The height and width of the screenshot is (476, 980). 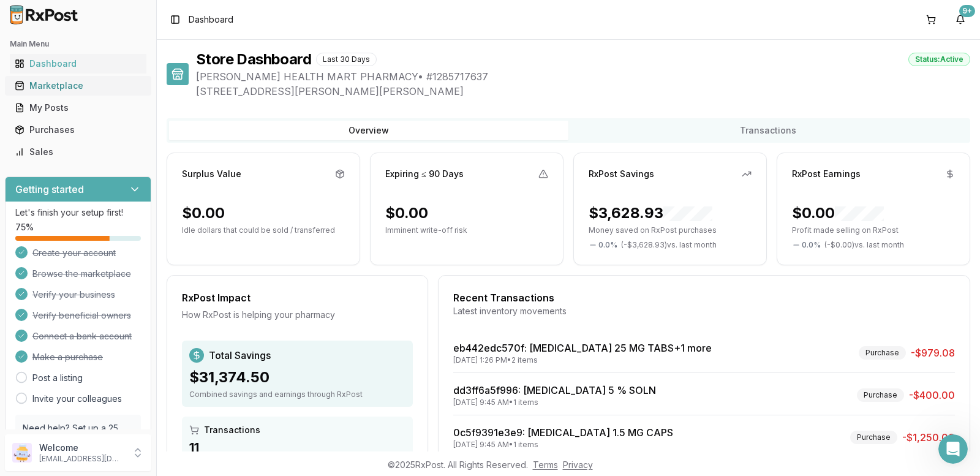 What do you see at coordinates (297, 315) in the screenshot?
I see `div: How RxPost is helping your pharmacy` at bounding box center [297, 315].